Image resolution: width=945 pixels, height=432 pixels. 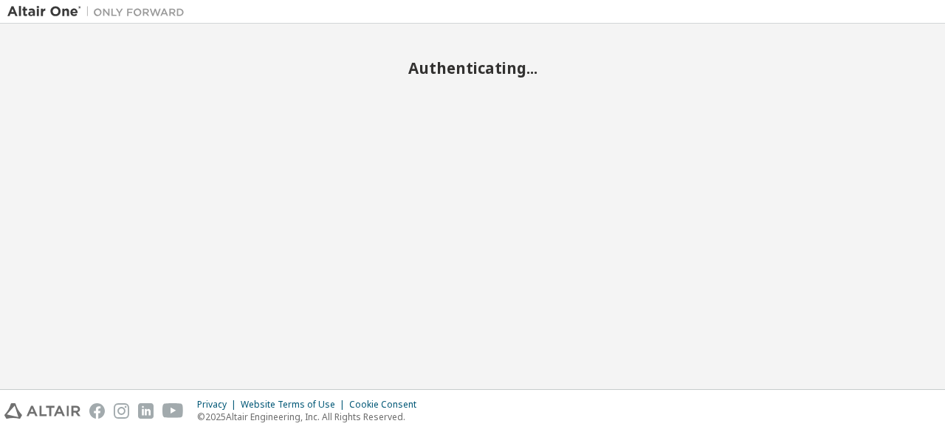 I want to click on img: facebook.svg, so click(x=97, y=410).